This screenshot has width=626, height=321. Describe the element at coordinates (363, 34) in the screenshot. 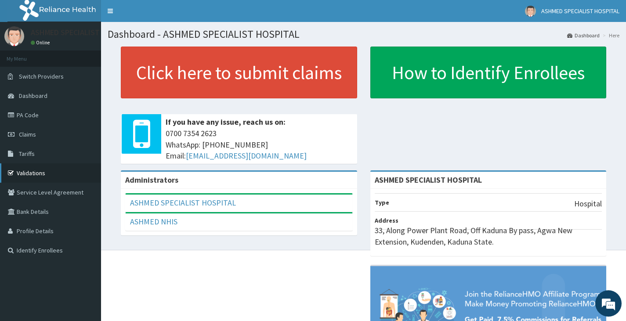

I see `h1: Dashboard - ASHMED SPECIALIST HOSPITAL` at that location.